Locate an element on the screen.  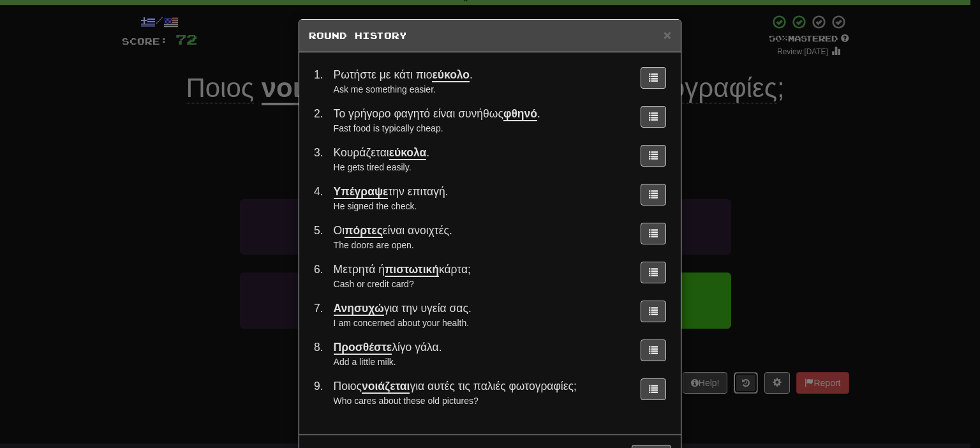
div: The doors are open. is located at coordinates (480, 245).